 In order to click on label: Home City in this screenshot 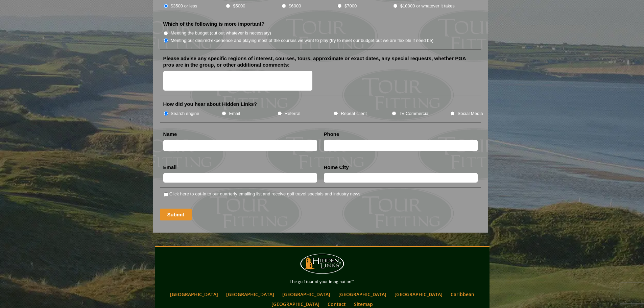, I will do `click(336, 167)`.